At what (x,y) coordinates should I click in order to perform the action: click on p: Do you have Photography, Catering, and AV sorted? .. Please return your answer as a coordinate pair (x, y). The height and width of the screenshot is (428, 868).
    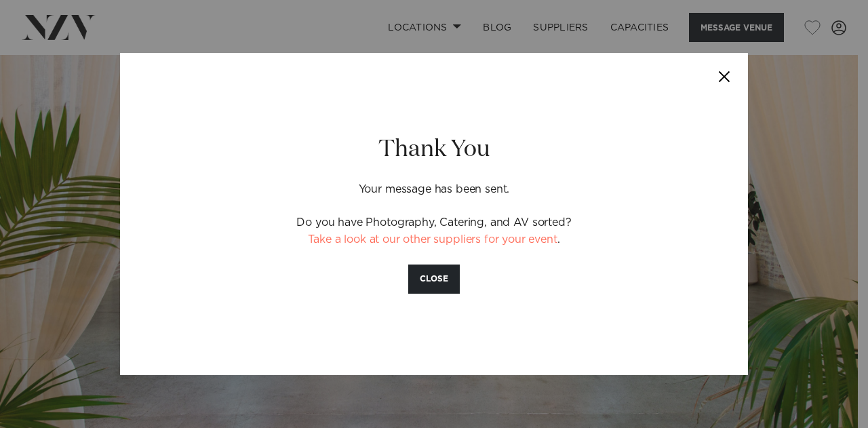
    Looking at the image, I should click on (434, 231).